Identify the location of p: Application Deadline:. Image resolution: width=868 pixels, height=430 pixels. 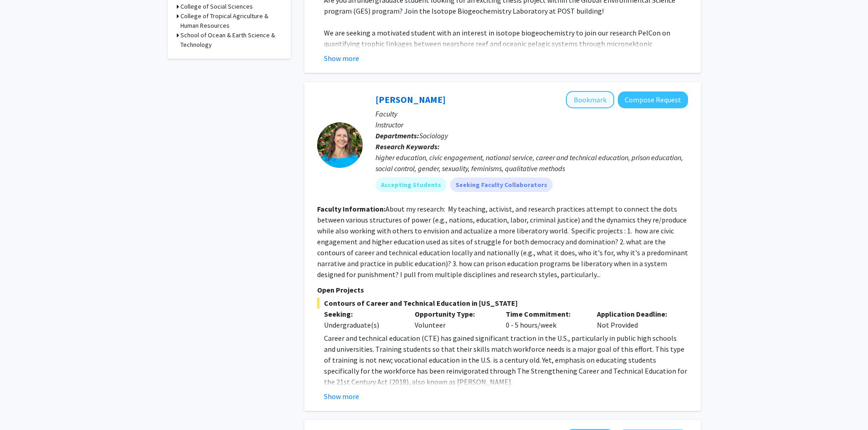
(636, 314).